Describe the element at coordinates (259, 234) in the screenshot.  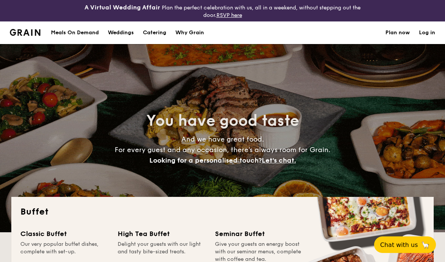
I see `div: Seminar Buffet` at that location.